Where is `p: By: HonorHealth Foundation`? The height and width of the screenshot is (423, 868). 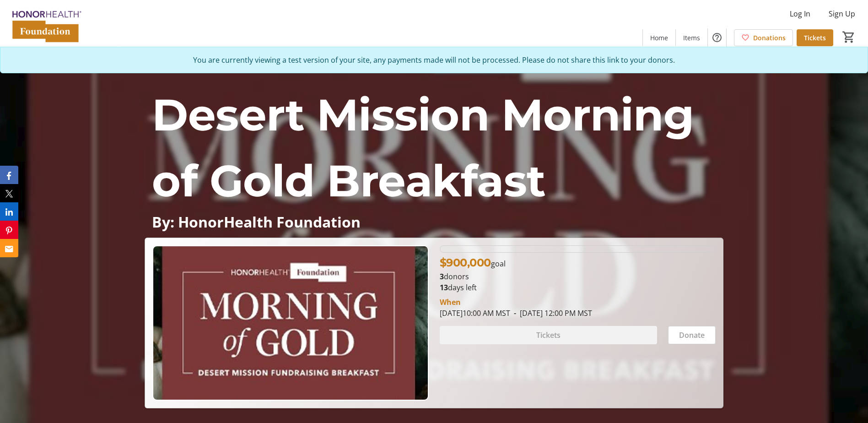 p: By: HonorHealth Foundation is located at coordinates (434, 221).